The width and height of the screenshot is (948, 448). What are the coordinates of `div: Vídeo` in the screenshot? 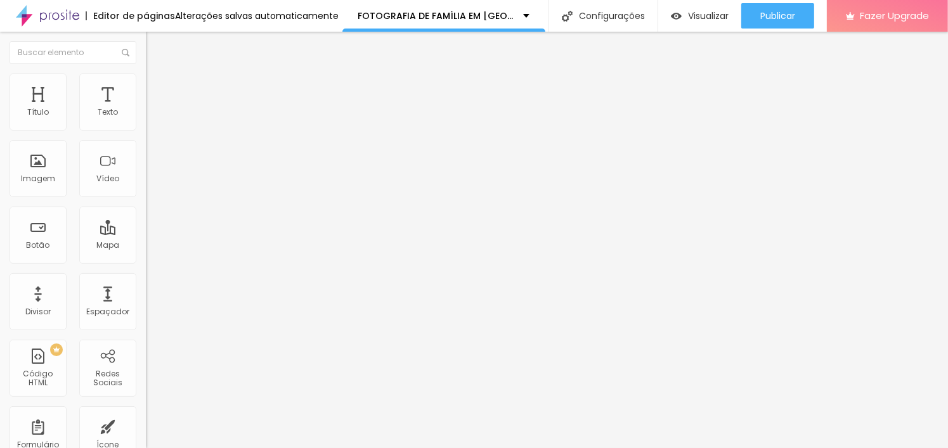 It's located at (108, 179).